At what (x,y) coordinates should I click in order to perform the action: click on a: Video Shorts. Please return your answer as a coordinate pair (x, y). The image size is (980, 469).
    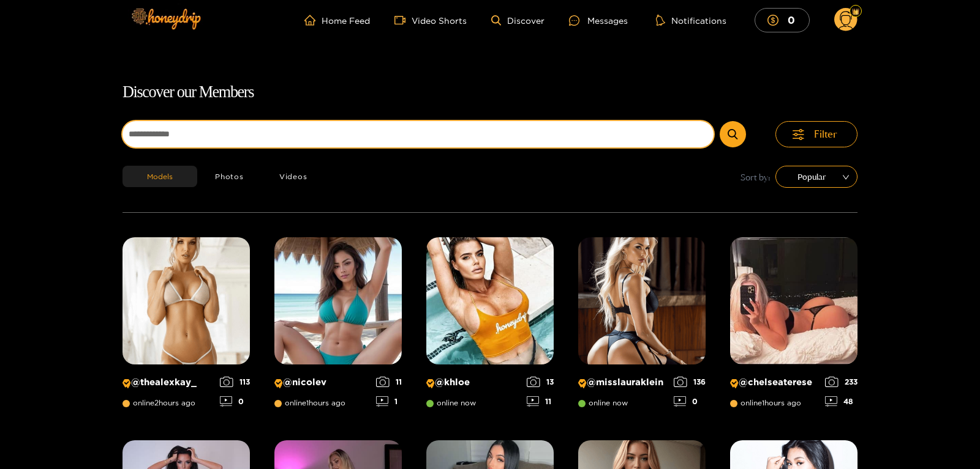
    Looking at the image, I should click on (431, 20).